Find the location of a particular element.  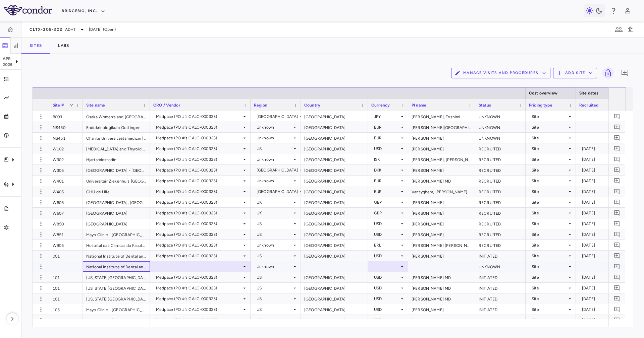

button: BridgeBio, Inc. is located at coordinates (83, 11).